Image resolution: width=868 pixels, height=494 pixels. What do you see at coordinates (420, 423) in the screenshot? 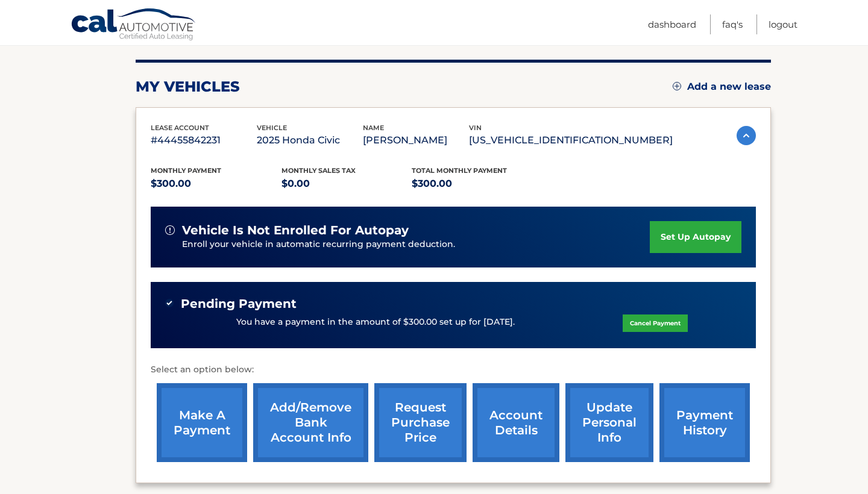
I see `a: request purchase price` at bounding box center [420, 423].